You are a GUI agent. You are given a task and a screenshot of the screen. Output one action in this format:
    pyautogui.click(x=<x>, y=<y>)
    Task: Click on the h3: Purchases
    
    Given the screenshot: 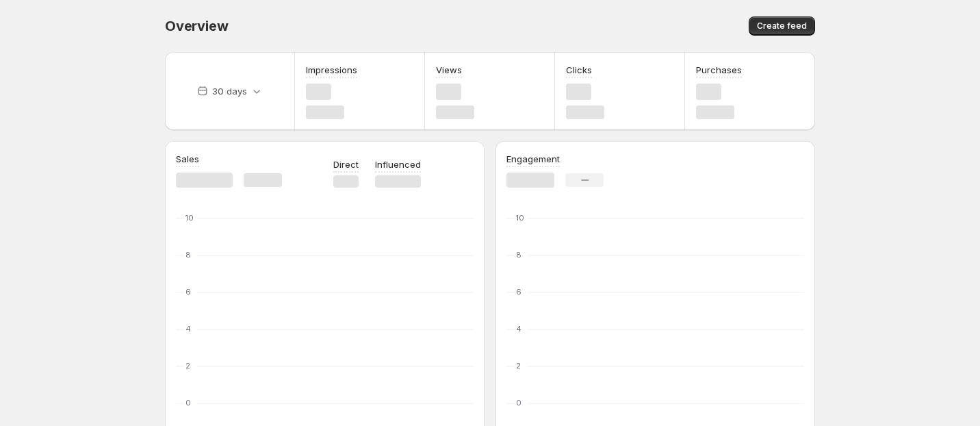 What is the action you would take?
    pyautogui.click(x=718, y=70)
    